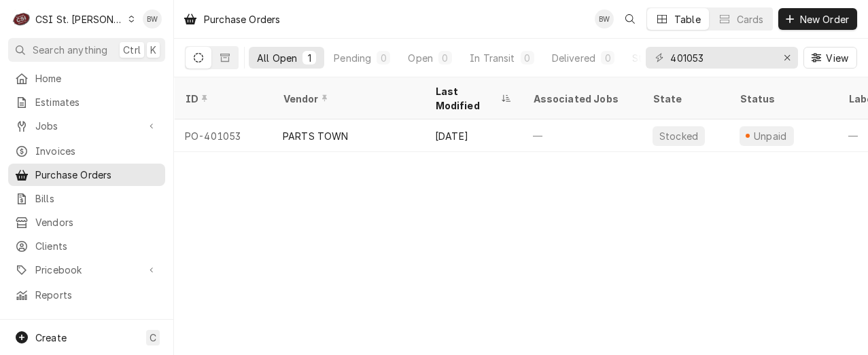 The height and width of the screenshot is (355, 868). What do you see at coordinates (87, 246) in the screenshot?
I see `a: Clients` at bounding box center [87, 246].